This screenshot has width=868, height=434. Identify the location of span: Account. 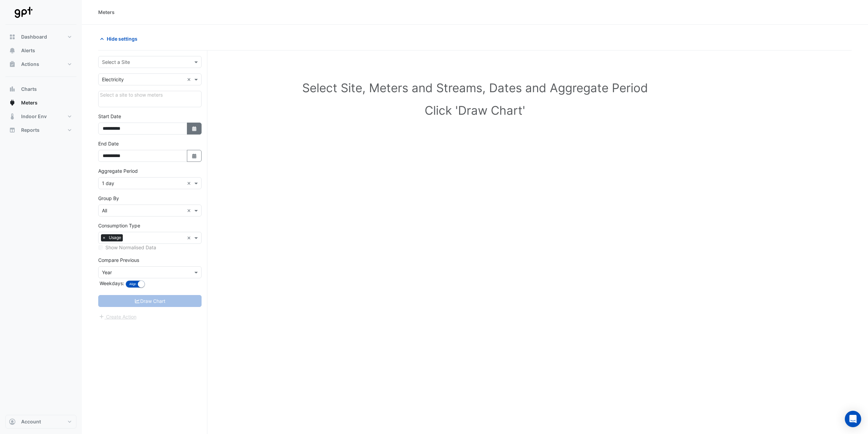
(31, 422).